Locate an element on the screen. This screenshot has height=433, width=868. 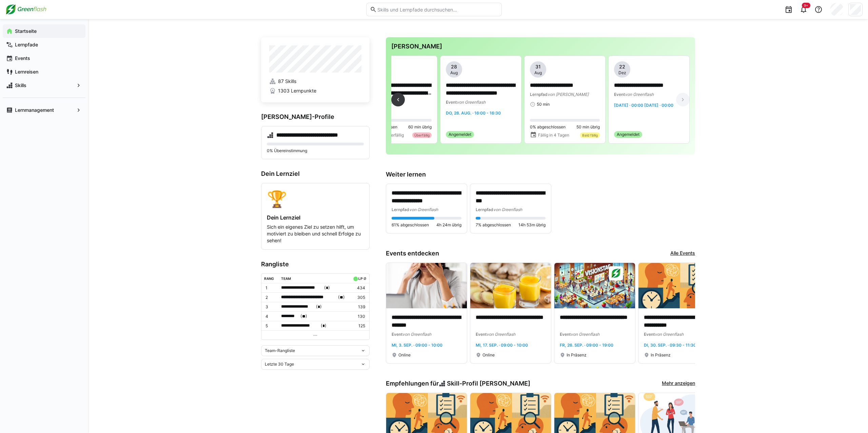
p: 130 is located at coordinates (358, 317).